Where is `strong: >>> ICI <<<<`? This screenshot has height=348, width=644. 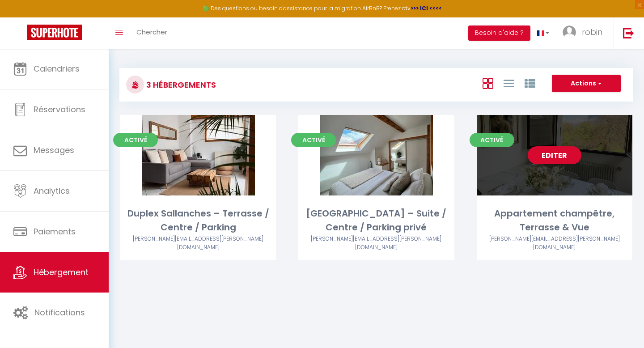
strong: >>> ICI <<<< is located at coordinates (426, 8).